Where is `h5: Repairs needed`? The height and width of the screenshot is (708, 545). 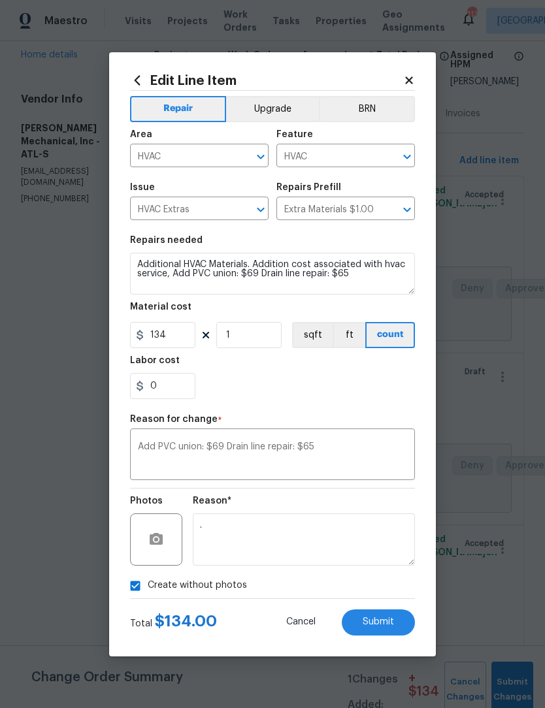 h5: Repairs needed is located at coordinates (166, 240).